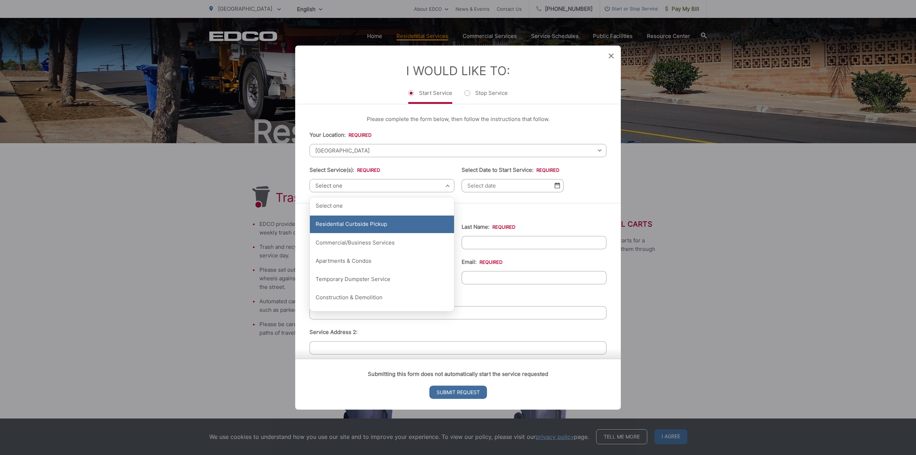  Describe the element at coordinates (512, 185) in the screenshot. I see `input: Select date` at that location.